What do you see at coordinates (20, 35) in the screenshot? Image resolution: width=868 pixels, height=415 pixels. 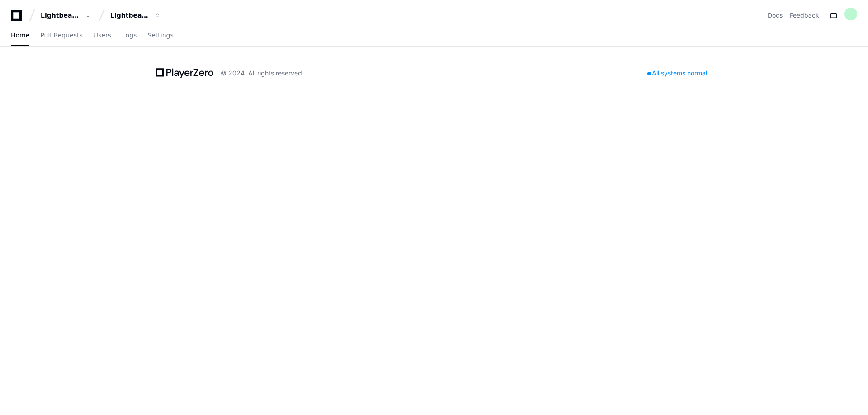 I see `span: Home` at bounding box center [20, 35].